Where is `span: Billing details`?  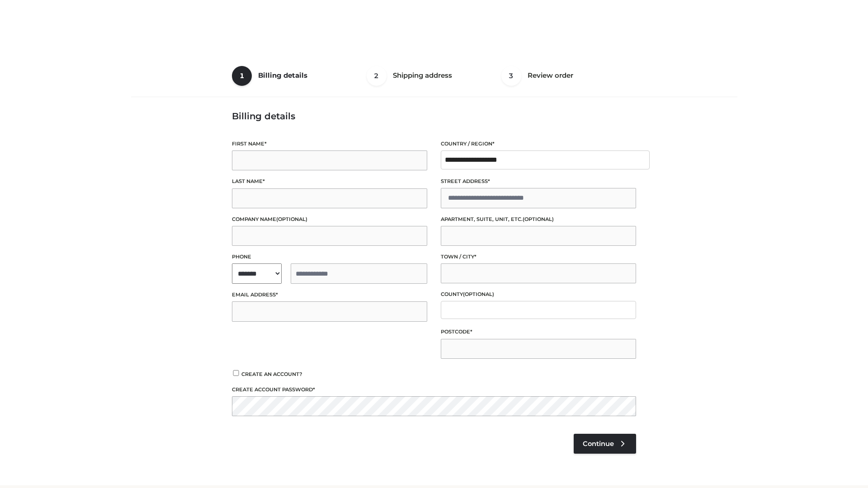 span: Billing details is located at coordinates (283, 75).